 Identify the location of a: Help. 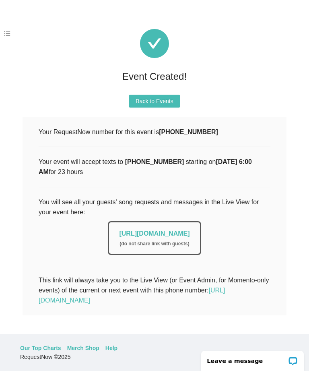
(112, 348).